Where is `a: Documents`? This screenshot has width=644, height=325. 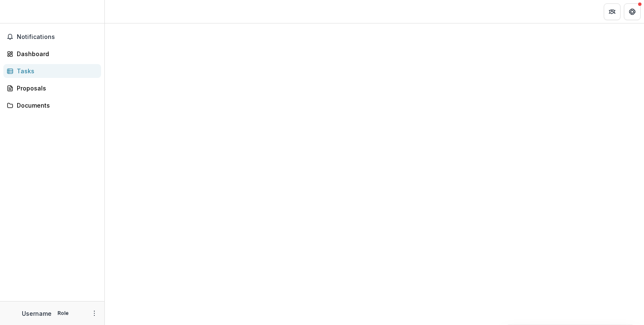
a: Documents is located at coordinates (52, 105).